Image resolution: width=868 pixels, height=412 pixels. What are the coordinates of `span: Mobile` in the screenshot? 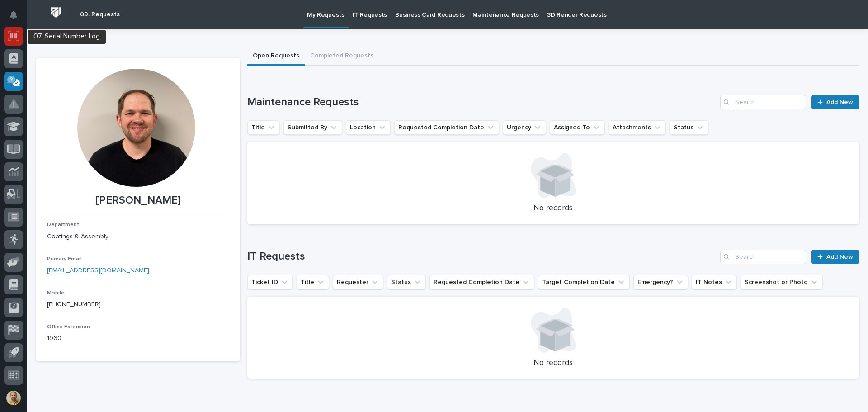 It's located at (55, 293).